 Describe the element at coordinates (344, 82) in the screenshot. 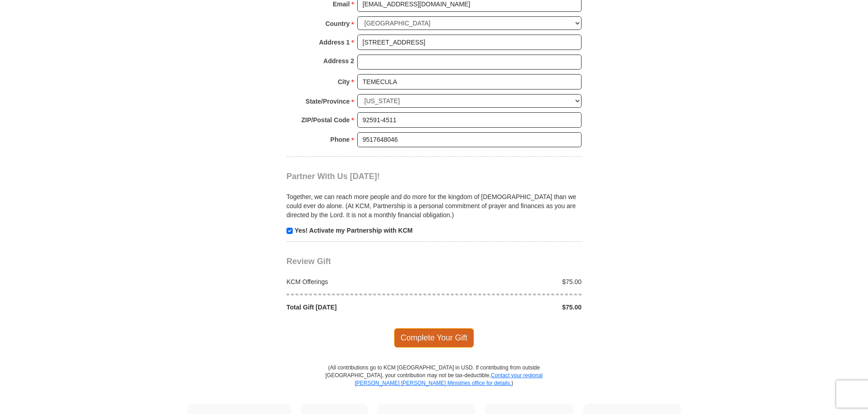

I see `strong: City` at that location.